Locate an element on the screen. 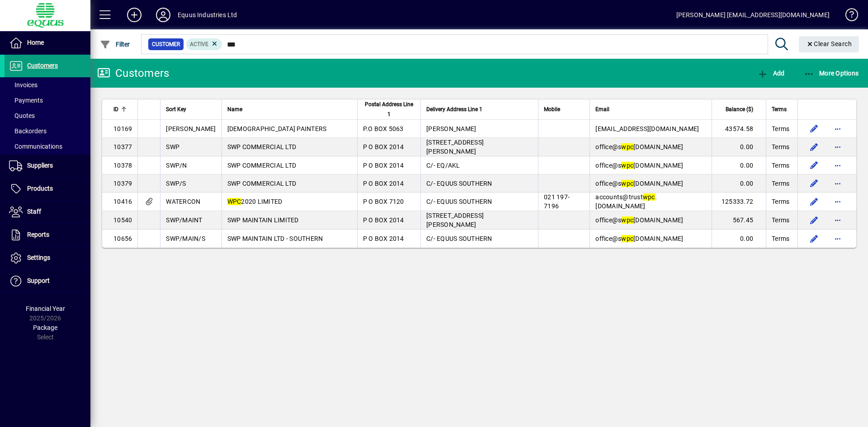 This screenshot has width=868, height=427. span: SWP/MAINT is located at coordinates (184, 220).